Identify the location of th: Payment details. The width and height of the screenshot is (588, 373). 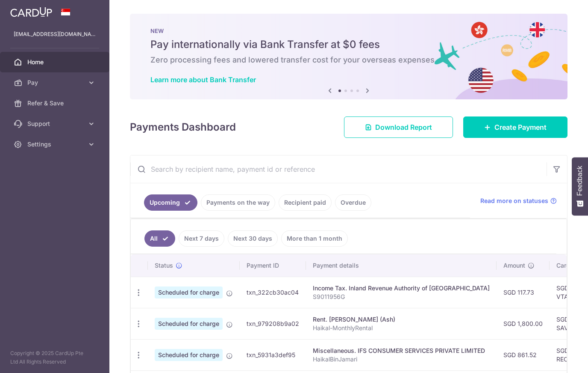
(401, 265).